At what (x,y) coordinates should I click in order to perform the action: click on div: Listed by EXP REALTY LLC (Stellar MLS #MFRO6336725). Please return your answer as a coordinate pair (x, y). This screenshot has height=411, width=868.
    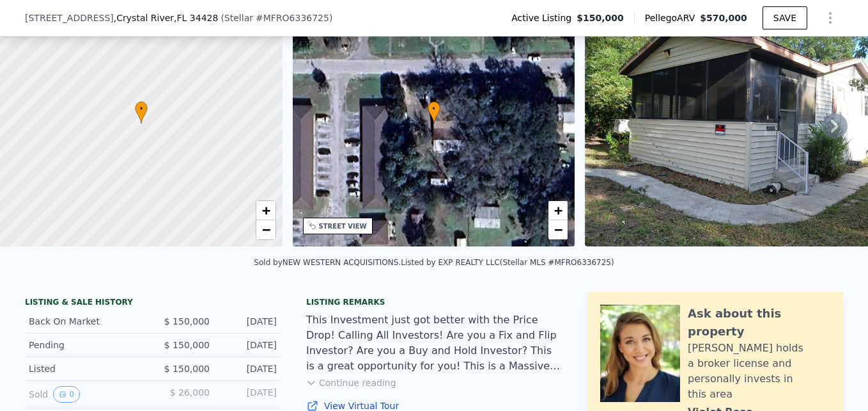
    Looking at the image, I should click on (507, 262).